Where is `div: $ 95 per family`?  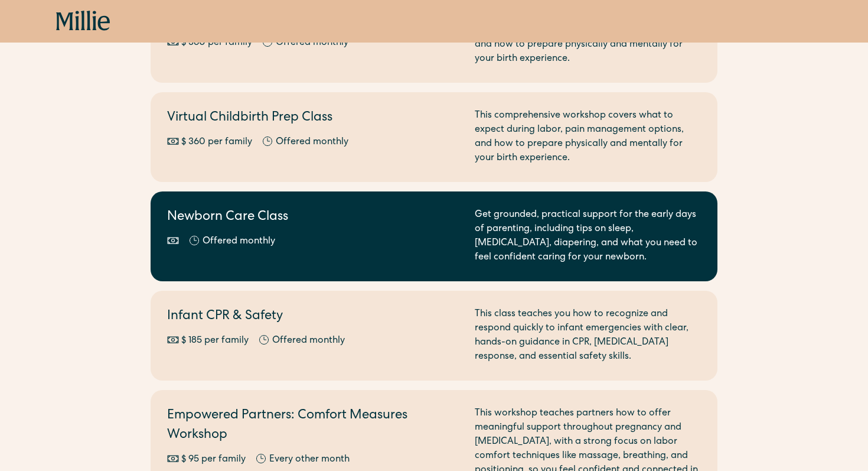
div: $ 95 per family is located at coordinates (213, 460).